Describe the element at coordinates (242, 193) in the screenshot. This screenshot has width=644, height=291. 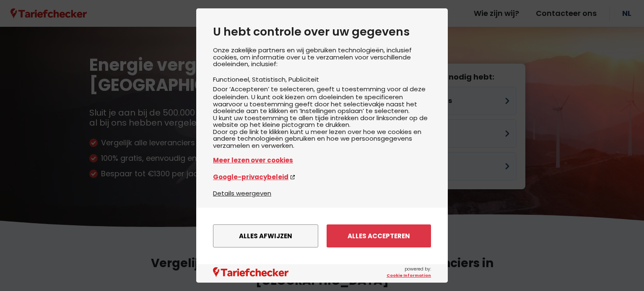
I see `button: Details weergeven` at that location.